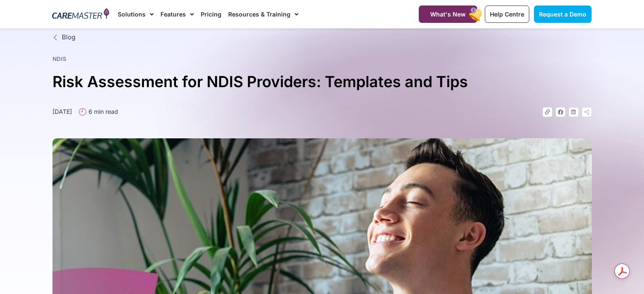 The height and width of the screenshot is (294, 644). Describe the element at coordinates (67, 37) in the screenshot. I see `span: Blog` at that location.